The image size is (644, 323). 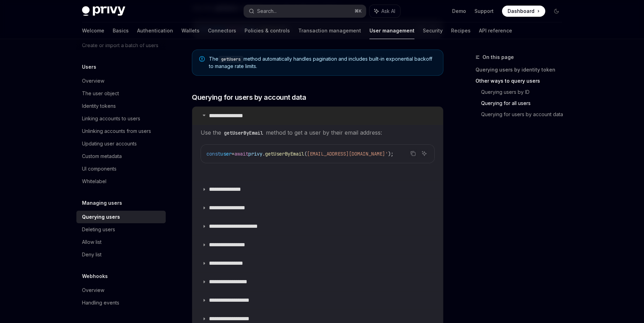 I want to click on a: Custom metadata, so click(x=121, y=157).